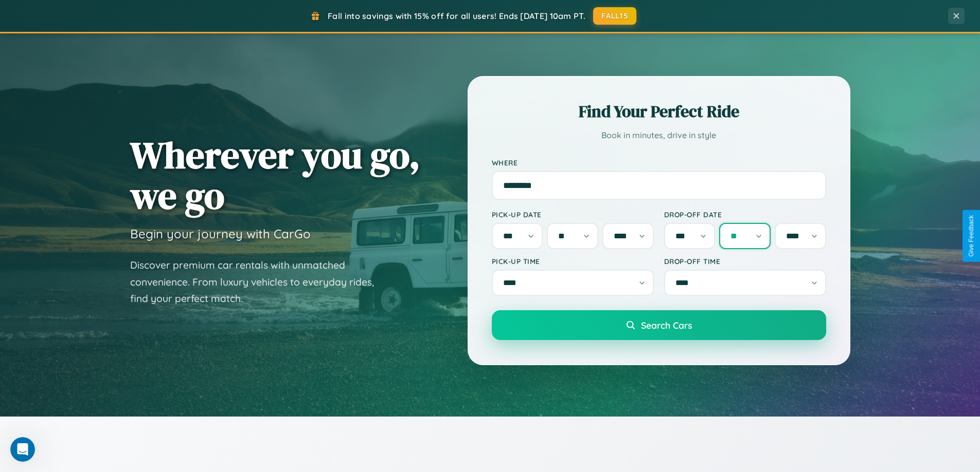 The height and width of the screenshot is (472, 980). Describe the element at coordinates (971, 236) in the screenshot. I see `div: Give Feedback` at that location.